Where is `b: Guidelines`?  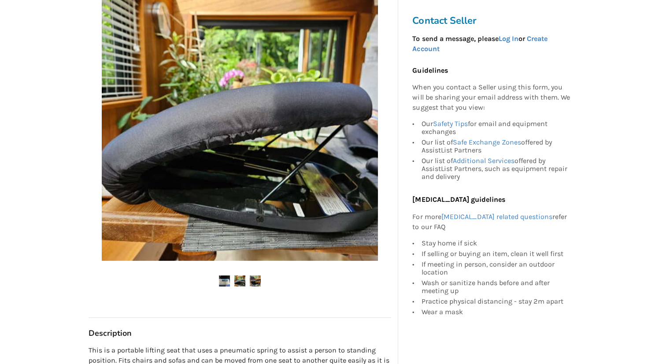 b: Guidelines is located at coordinates (430, 70).